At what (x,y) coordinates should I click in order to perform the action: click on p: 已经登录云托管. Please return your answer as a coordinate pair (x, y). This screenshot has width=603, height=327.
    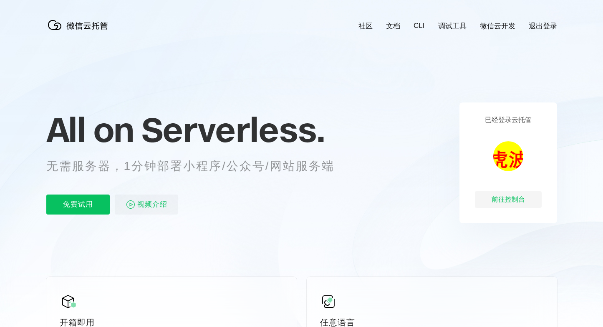
    Looking at the image, I should click on (508, 120).